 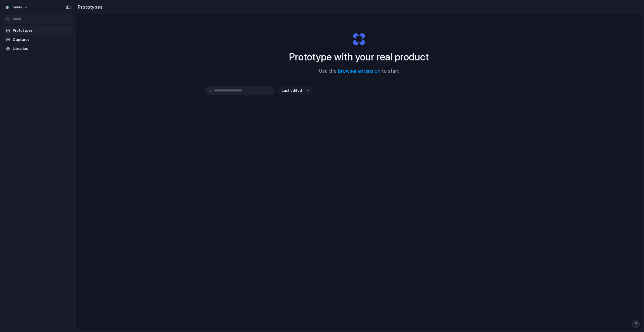 I want to click on button: Last edited, so click(x=296, y=91).